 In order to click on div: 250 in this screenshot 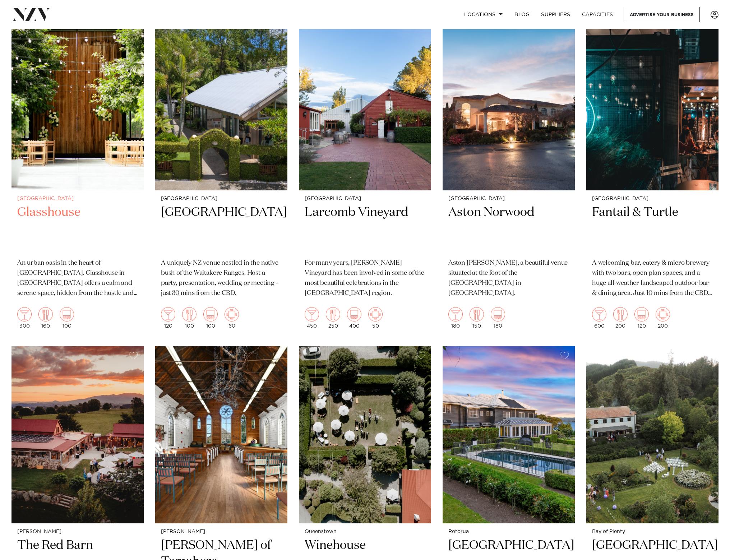, I will do `click(333, 318)`.